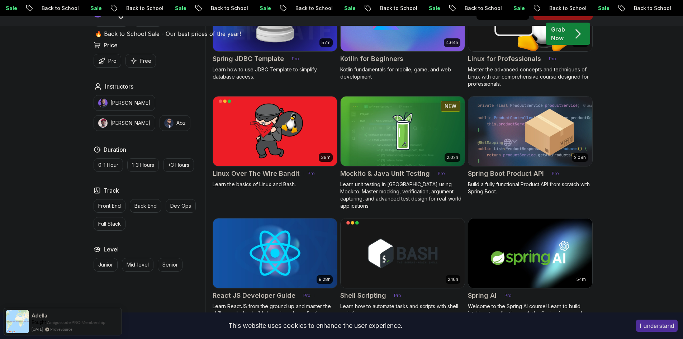 This screenshot has width=683, height=339. I want to click on button: instructor imgAbz, so click(175, 123).